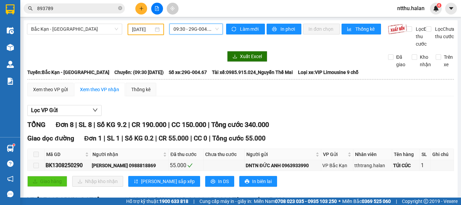 The height and width of the screenshot is (205, 461). What do you see at coordinates (239, 138) in the screenshot?
I see `span: Tổng cước 55.000` at bounding box center [239, 138].